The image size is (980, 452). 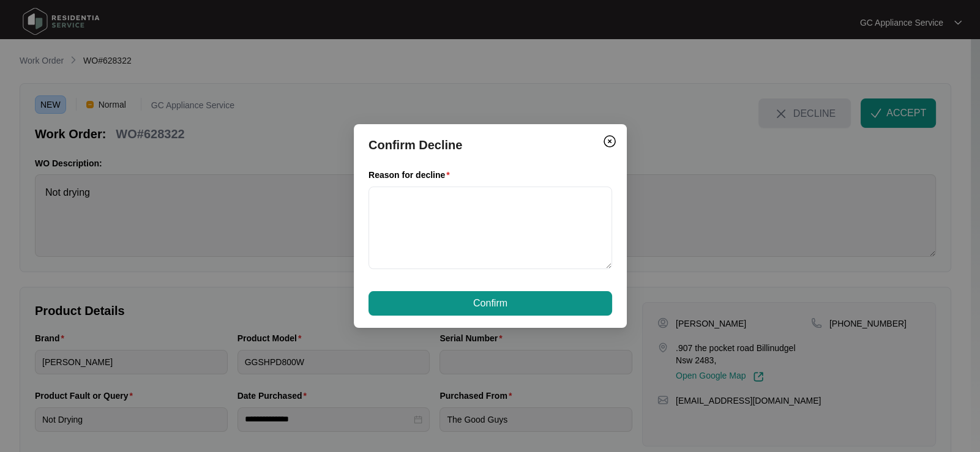 I want to click on button: Confirm, so click(x=490, y=303).